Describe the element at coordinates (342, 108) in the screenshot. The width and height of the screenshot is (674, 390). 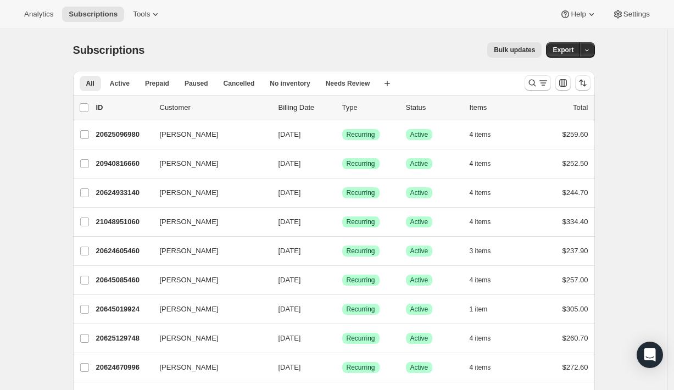
I see `div: IDCustomerBilling DateTypeStatusItemsTotal` at that location.